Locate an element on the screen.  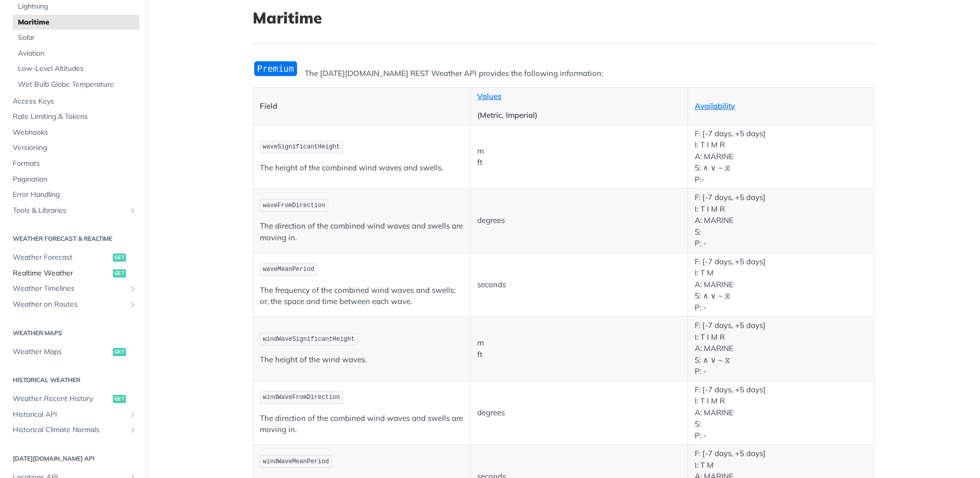
a: Webhooks is located at coordinates (73, 133).